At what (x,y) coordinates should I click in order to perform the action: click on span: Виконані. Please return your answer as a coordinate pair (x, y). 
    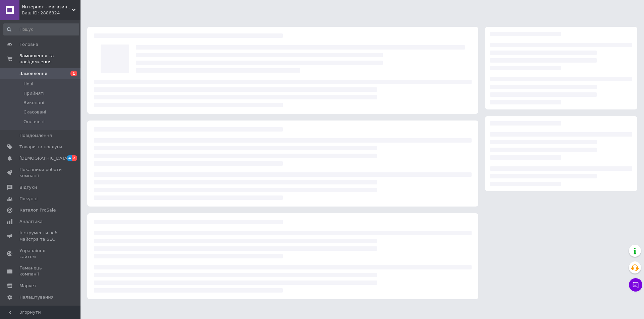
    Looking at the image, I should click on (34, 102).